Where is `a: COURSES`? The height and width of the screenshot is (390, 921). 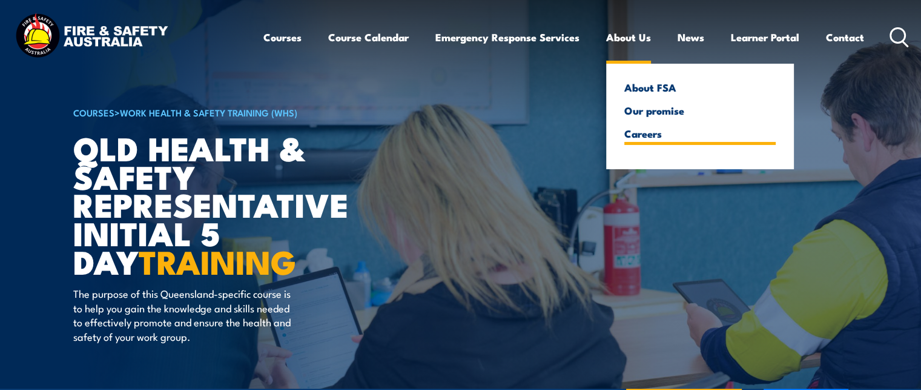 a: COURSES is located at coordinates (94, 112).